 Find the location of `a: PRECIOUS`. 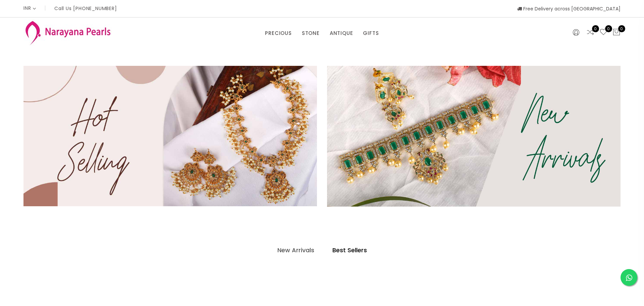

a: PRECIOUS is located at coordinates (278, 33).